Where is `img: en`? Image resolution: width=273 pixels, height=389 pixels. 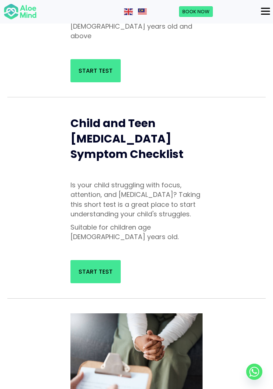 img: en is located at coordinates (129, 12).